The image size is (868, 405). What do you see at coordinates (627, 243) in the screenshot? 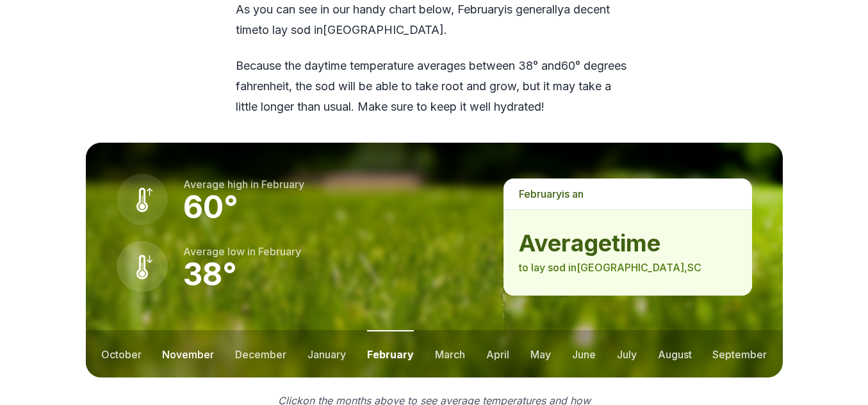
I see `strong: average time` at bounding box center [627, 243].